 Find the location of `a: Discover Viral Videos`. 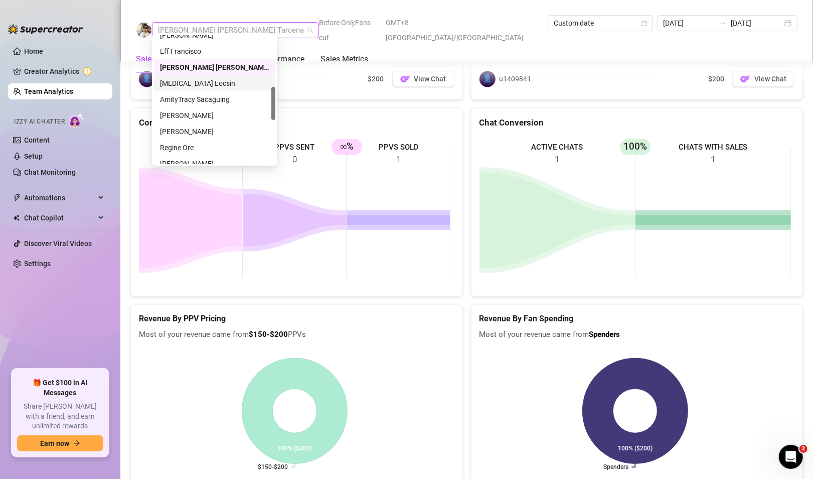

a: Discover Viral Videos is located at coordinates (58, 243).